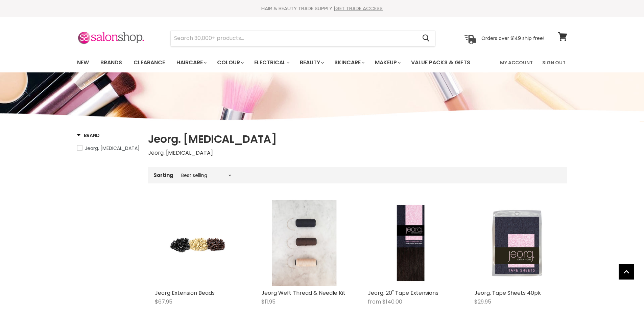 The height and width of the screenshot is (311, 644). I want to click on a: Jeorg. Hair Extensions, so click(108, 148).